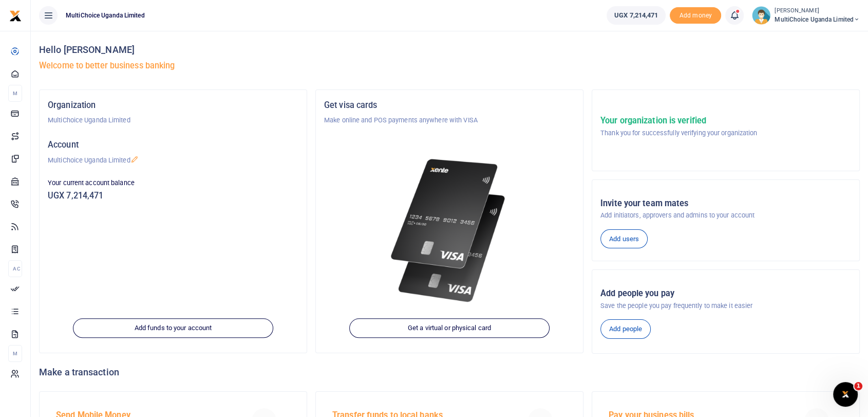  I want to click on a: UGX 7,214,471, so click(636, 15).